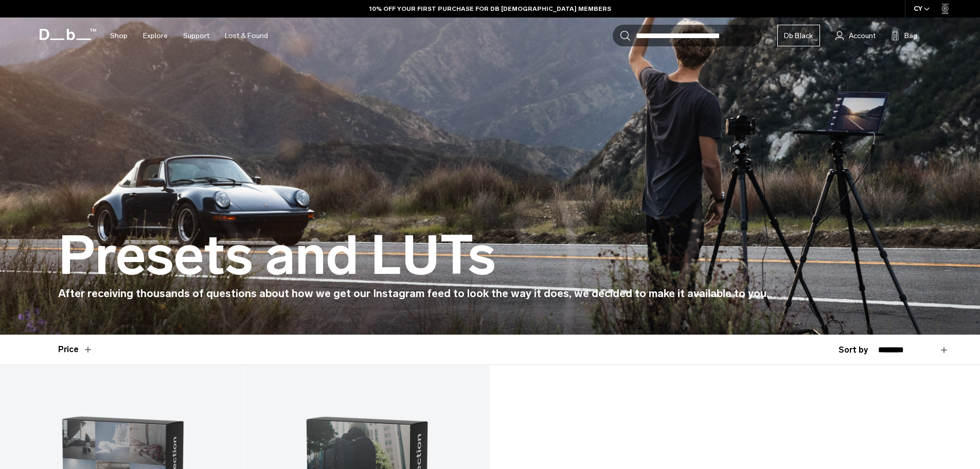 Image resolution: width=980 pixels, height=469 pixels. I want to click on a: Shop, so click(119, 35).